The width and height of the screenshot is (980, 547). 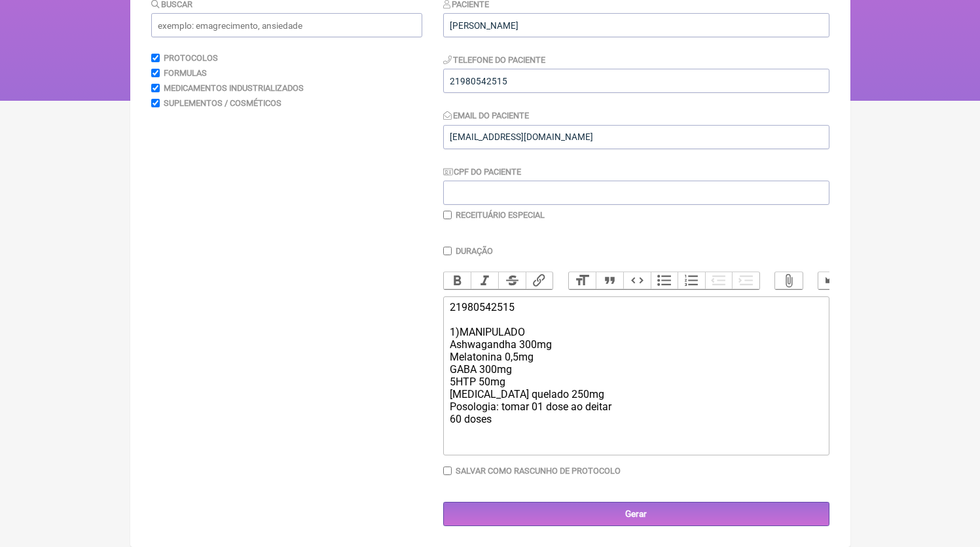 What do you see at coordinates (637, 281) in the screenshot?
I see `button: Code` at bounding box center [637, 281].